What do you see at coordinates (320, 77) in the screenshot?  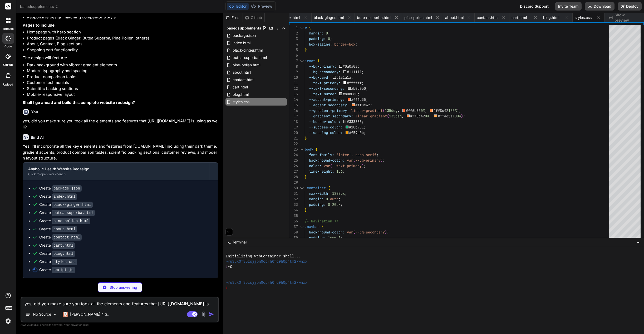 I see `span: --bg-card:` at bounding box center [320, 77].